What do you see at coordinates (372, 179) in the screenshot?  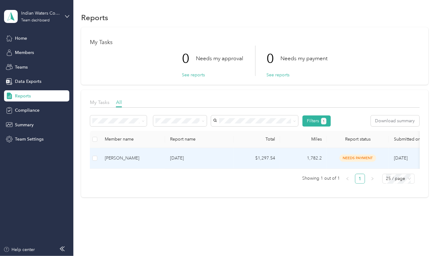 I see `span: right` at bounding box center [372, 179].